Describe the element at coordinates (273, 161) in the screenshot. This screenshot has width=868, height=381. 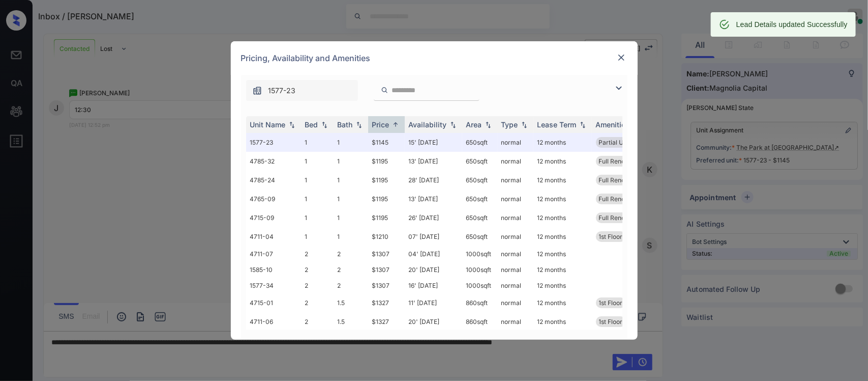
I see `td: 4785-32` at that location.